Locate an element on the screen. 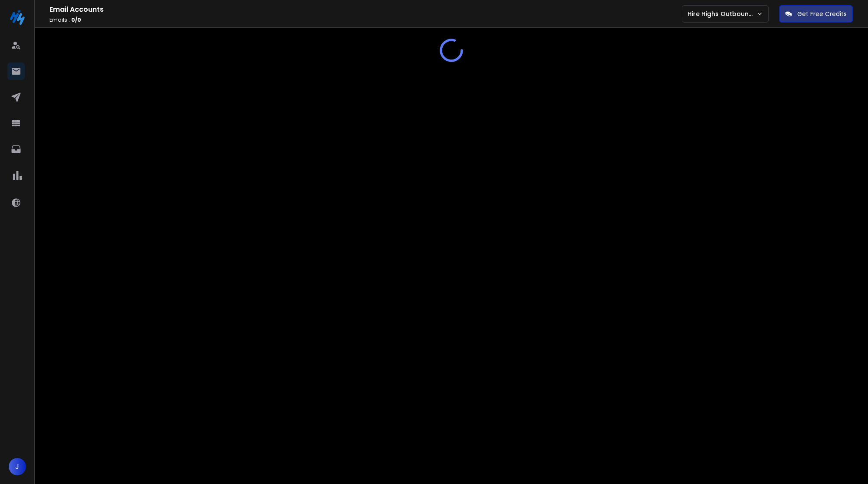 This screenshot has height=484, width=868. p: Hire Highs Outbound Engine is located at coordinates (721, 14).